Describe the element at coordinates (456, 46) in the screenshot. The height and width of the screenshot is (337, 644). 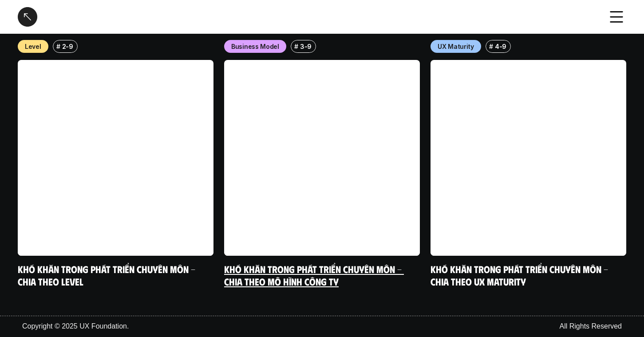
I see `p: UX Maturity` at that location.